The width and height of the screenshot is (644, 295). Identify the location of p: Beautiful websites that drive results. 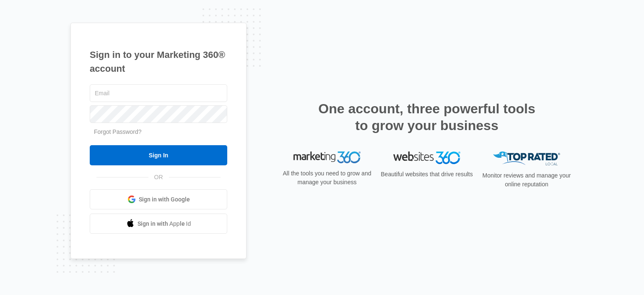
(427, 174).